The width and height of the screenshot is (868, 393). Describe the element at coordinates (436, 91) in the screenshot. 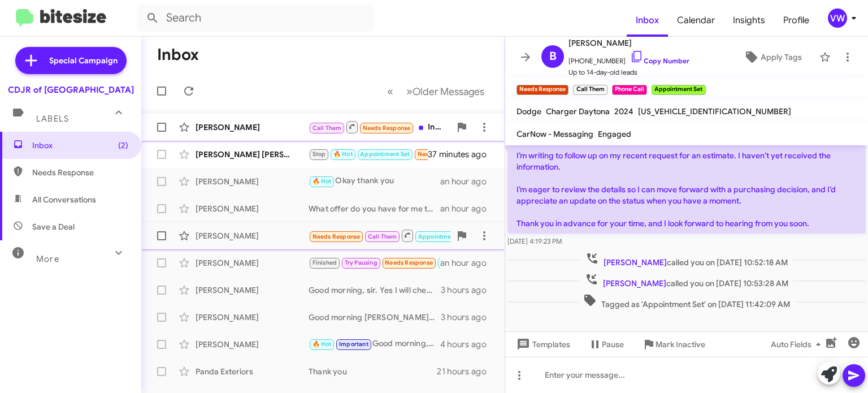

I see `nav: Page navigation example` at that location.